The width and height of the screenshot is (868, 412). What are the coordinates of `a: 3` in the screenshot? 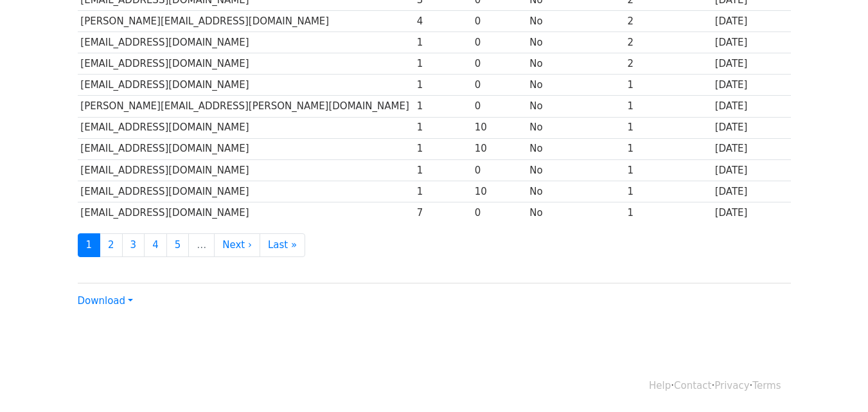 It's located at (134, 245).